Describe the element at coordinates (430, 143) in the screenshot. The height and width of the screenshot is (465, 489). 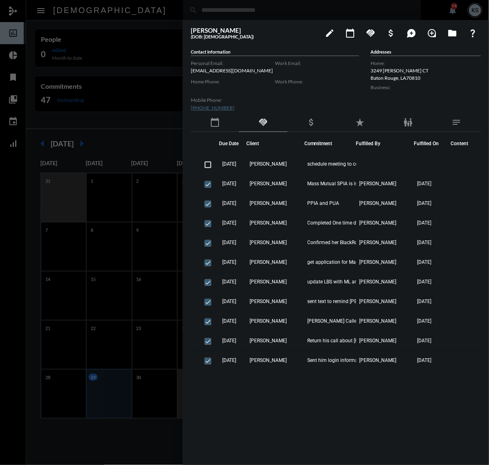
I see `th: Fulfilled On` at that location.